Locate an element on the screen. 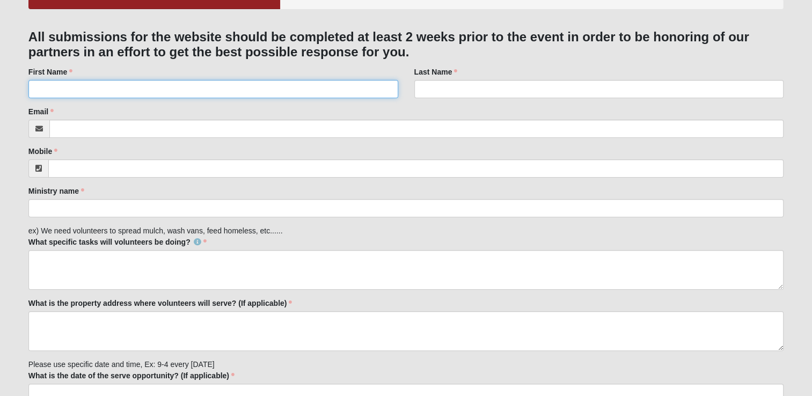 The image size is (812, 396). label: What is the date of the serve opportunity? (If applicable) is located at coordinates (131, 376).